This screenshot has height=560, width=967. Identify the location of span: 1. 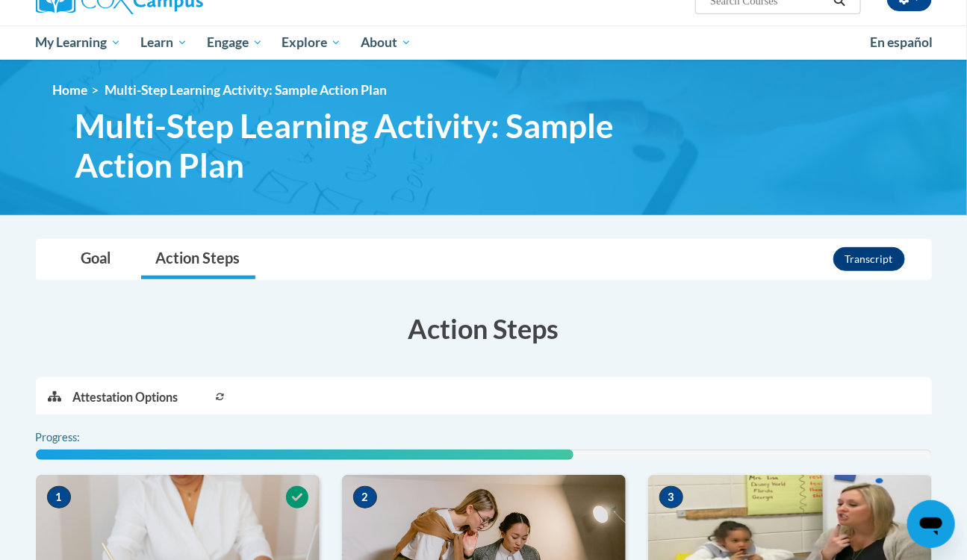
(59, 498).